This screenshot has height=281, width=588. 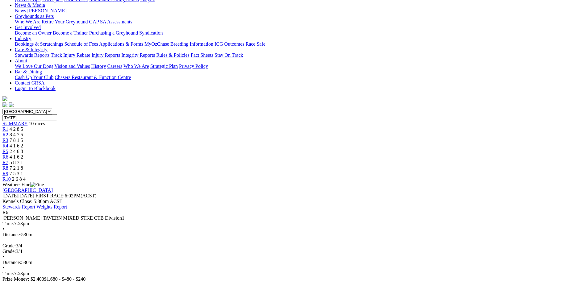 What do you see at coordinates (30, 5) in the screenshot?
I see `a: News & Media` at bounding box center [30, 5].